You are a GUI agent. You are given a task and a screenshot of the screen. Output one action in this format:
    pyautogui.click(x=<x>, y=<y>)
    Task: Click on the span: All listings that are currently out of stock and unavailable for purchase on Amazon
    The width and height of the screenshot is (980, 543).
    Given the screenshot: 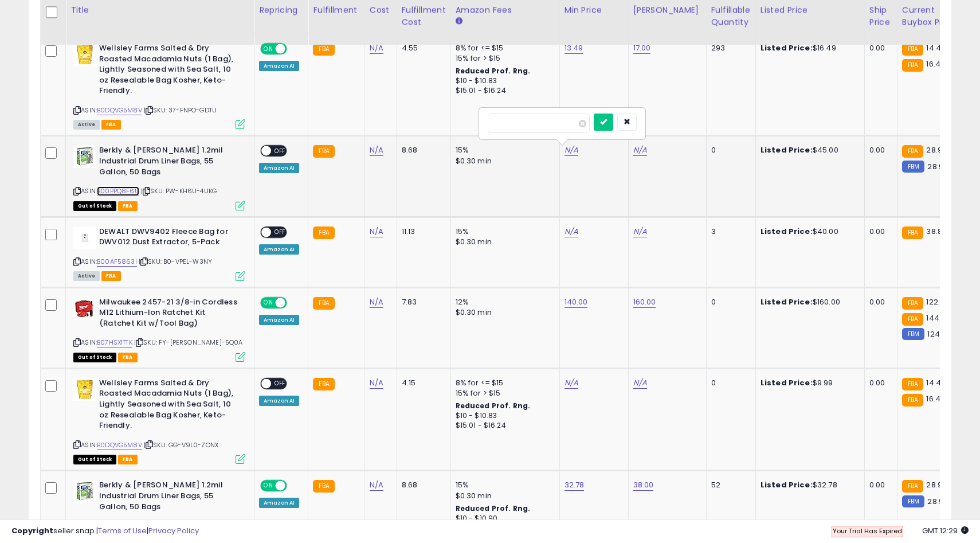 What is the action you would take?
    pyautogui.click(x=95, y=206)
    